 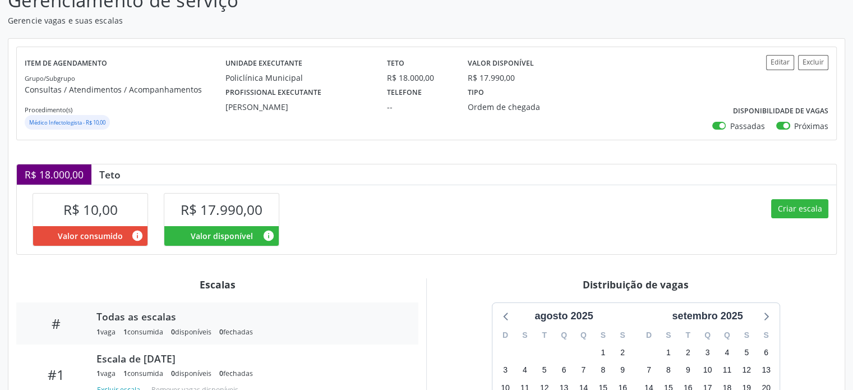 What do you see at coordinates (222, 209) in the screenshot?
I see `span: R$ 17.990,00` at bounding box center [222, 209].